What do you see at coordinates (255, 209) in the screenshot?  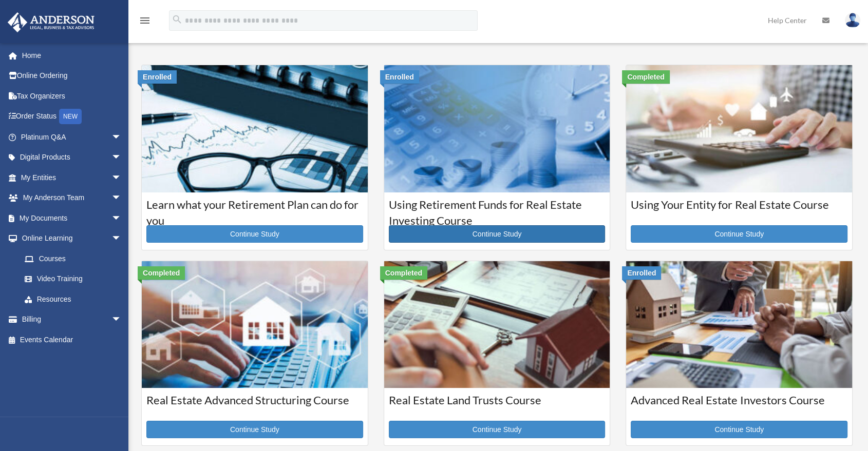 I see `h3: Learn what your Retirement Plan can do for you` at bounding box center [255, 209].